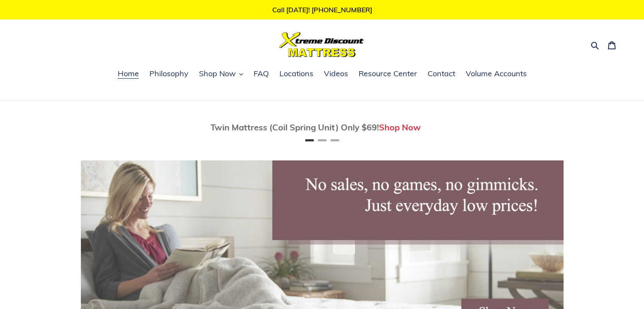  I want to click on a: Home, so click(128, 74).